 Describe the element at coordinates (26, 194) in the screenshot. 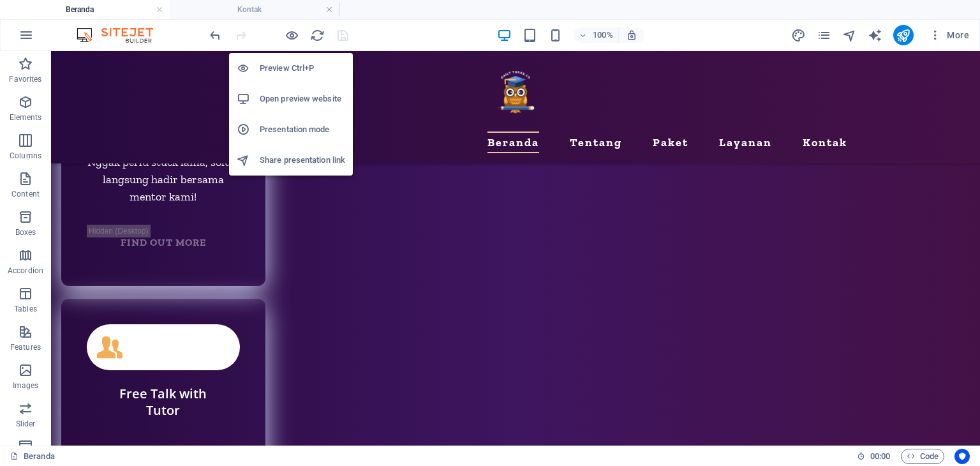

I see `p: Content` at that location.